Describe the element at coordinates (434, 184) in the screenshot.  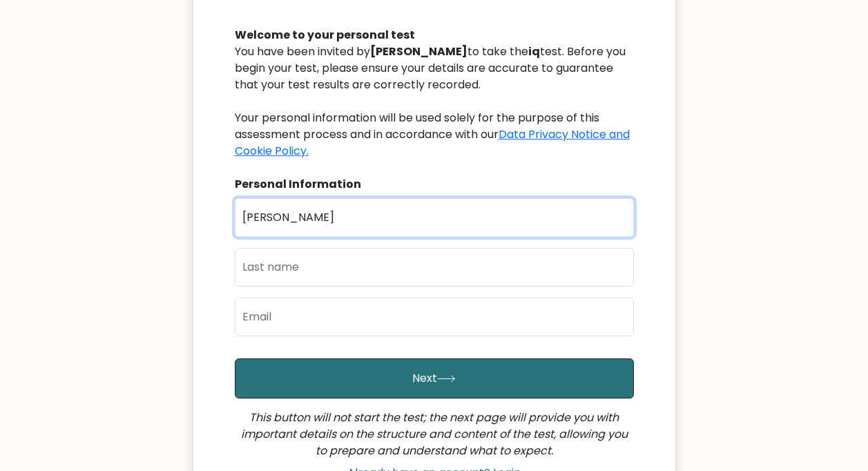
I see `div: Personal Information` at that location.